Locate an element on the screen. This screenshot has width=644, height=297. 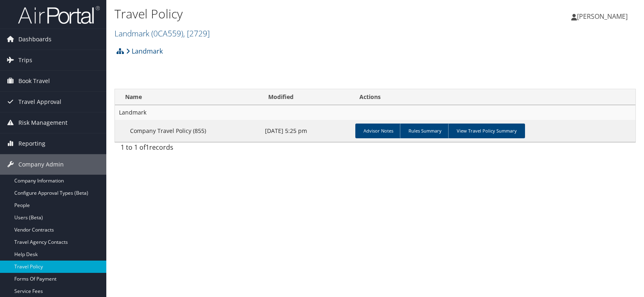
div: 1 to 1 of records is located at coordinates (179, 149).